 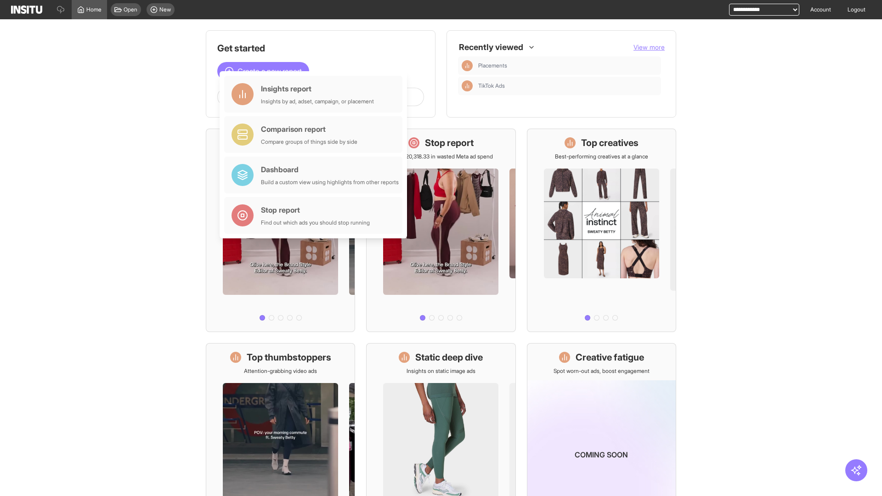 I want to click on a: Top creativesBest-performing creatives at a glance, so click(x=601, y=230).